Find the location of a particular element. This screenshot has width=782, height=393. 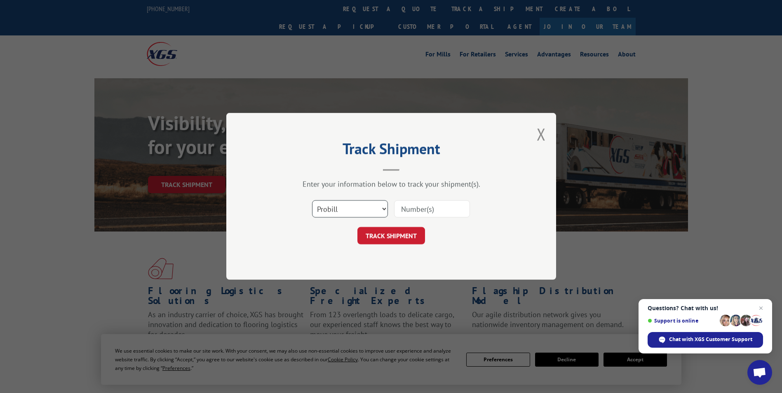

button: Close modal is located at coordinates (541, 134).